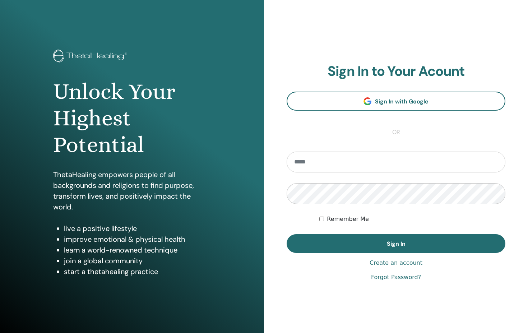 The width and height of the screenshot is (528, 333). I want to click on span: or, so click(396, 132).